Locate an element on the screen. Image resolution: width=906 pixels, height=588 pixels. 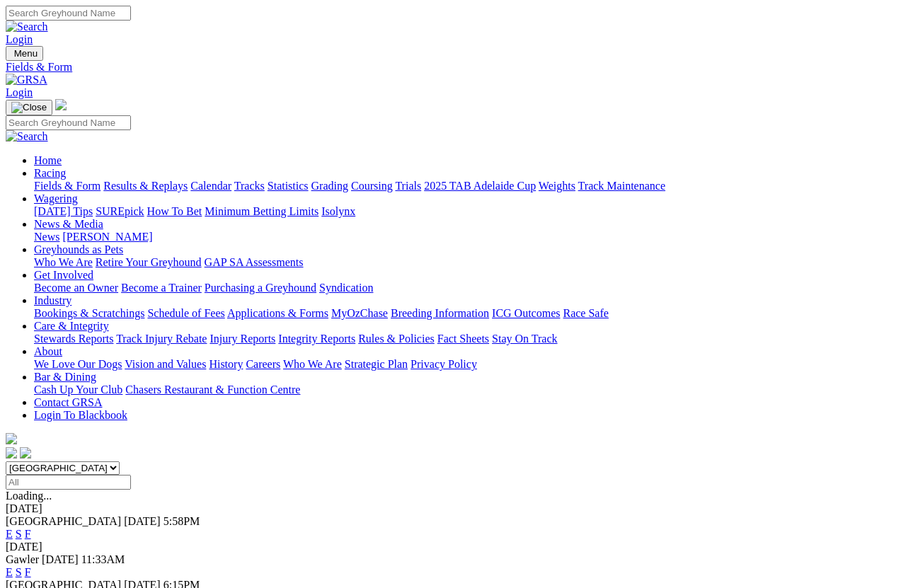
div: News & Media is located at coordinates (467, 237).